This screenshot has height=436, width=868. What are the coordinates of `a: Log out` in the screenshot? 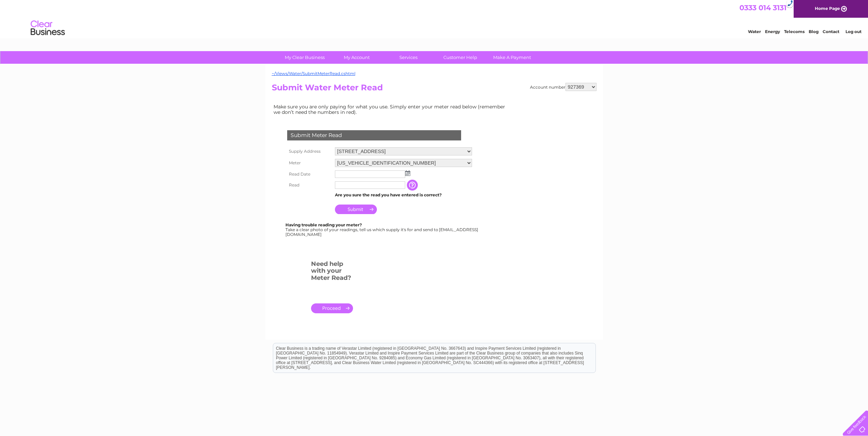 It's located at (853, 31).